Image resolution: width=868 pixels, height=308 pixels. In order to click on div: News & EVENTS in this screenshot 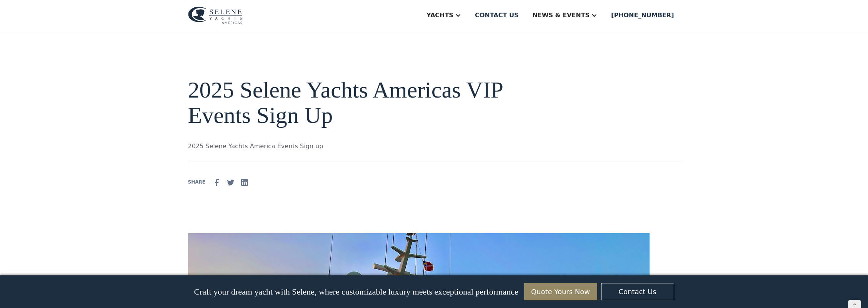, I will do `click(561, 15)`.